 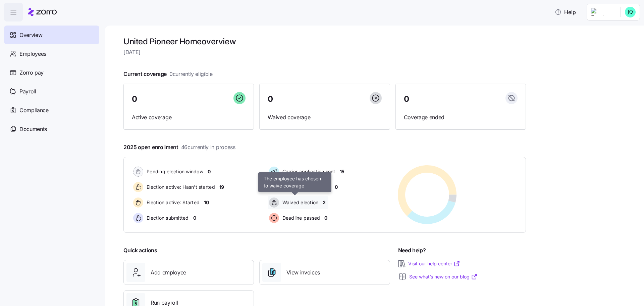 What do you see at coordinates (305, 187) in the screenshot?
I see `span: Enrollment confirmed` at bounding box center [305, 187].